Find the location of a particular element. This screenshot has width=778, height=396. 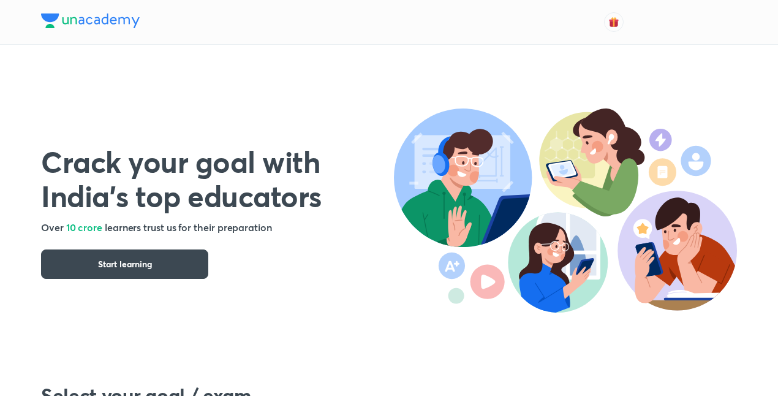

span: 10 crore is located at coordinates (84, 227).